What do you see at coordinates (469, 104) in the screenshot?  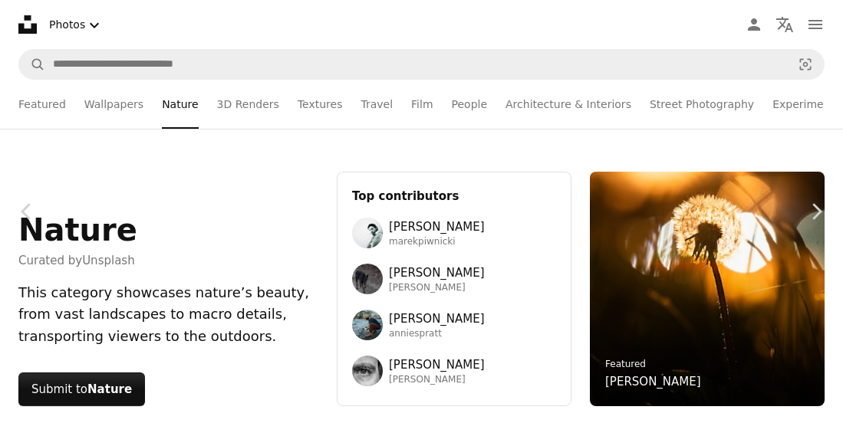 I see `a: People` at bounding box center [469, 104].